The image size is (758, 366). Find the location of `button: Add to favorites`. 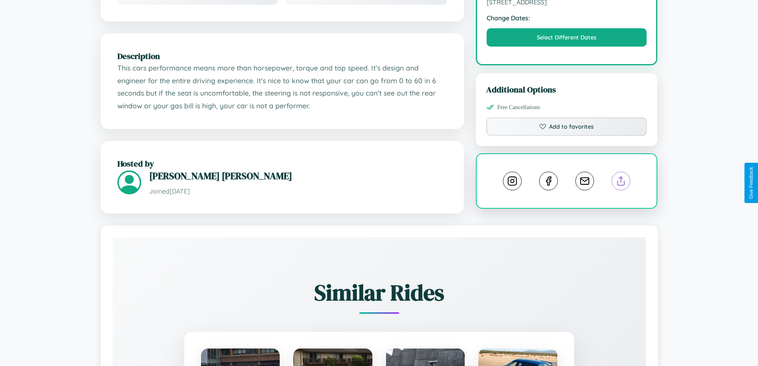

button: Add to favorites is located at coordinates (566, 127).